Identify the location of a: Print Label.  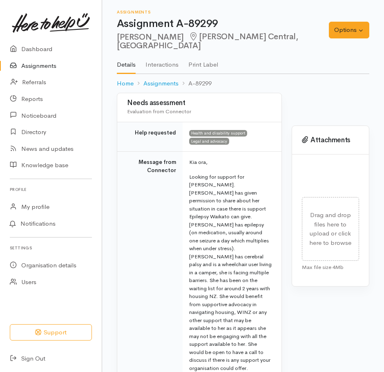
(203, 62).